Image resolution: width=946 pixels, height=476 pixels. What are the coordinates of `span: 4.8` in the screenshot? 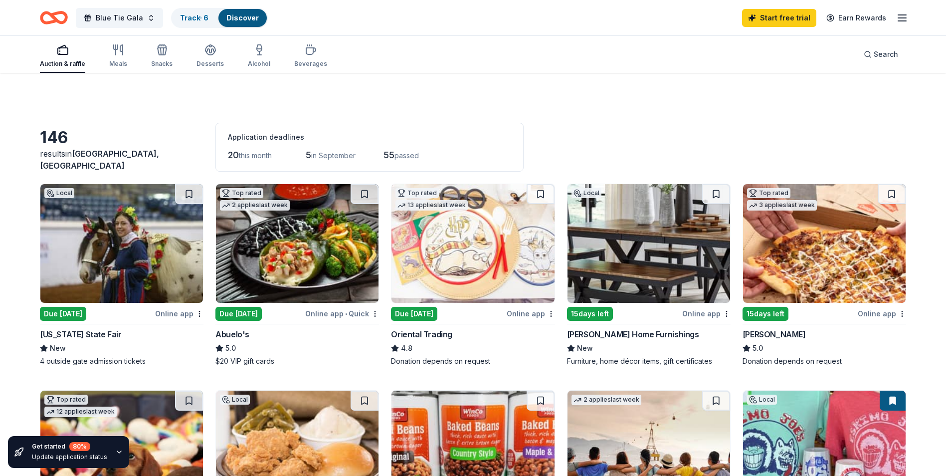 It's located at (406, 348).